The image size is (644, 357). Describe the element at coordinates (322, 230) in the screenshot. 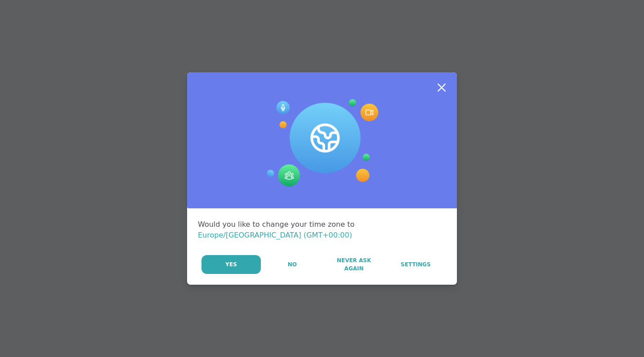

I see `div: Would you like to change your time zone to` at that location.